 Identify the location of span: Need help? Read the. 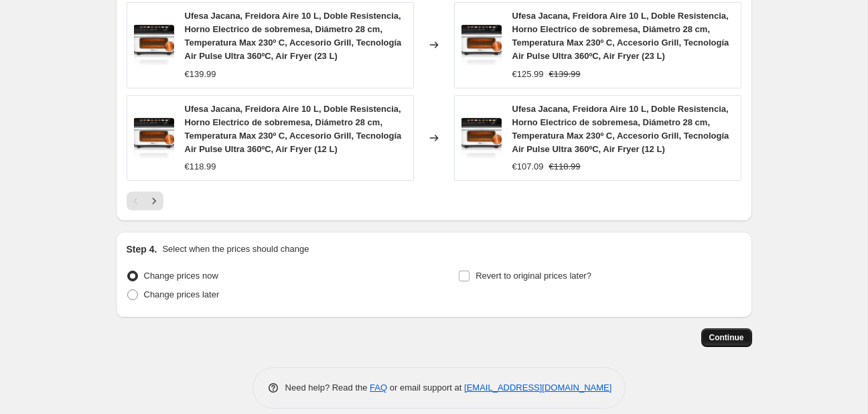
(328, 387).